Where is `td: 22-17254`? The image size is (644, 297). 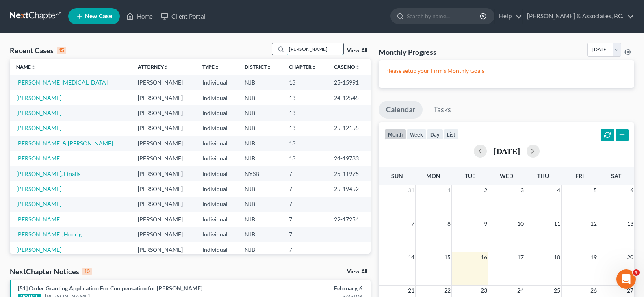
td: 22-17254 is located at coordinates (349, 219).